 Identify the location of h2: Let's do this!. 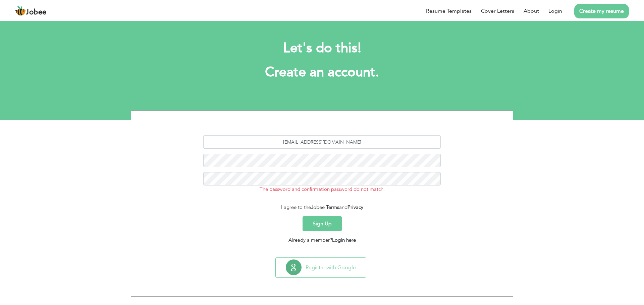
(322, 48).